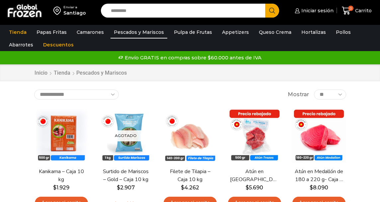 This screenshot has width=380, height=202. What do you see at coordinates (319, 188) in the screenshot?
I see `bdi: 8.090` at bounding box center [319, 188].